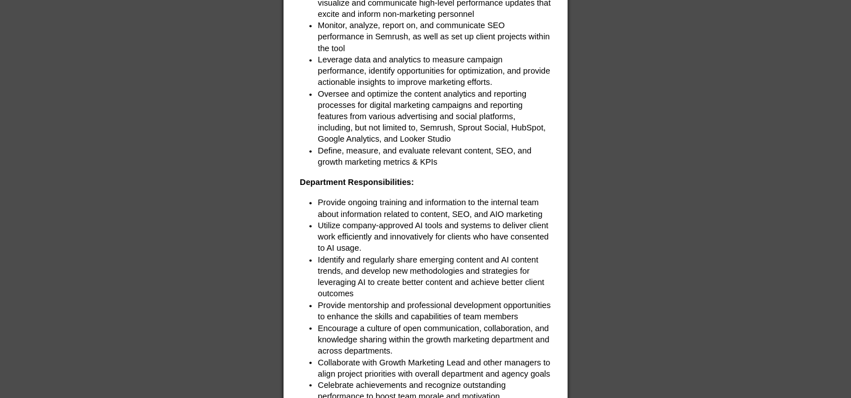 Image resolution: width=851 pixels, height=398 pixels. Describe the element at coordinates (435, 71) in the screenshot. I see `span: Leverage data and analytics to measure campaign performance, identify opportunities for optimizat...` at that location.